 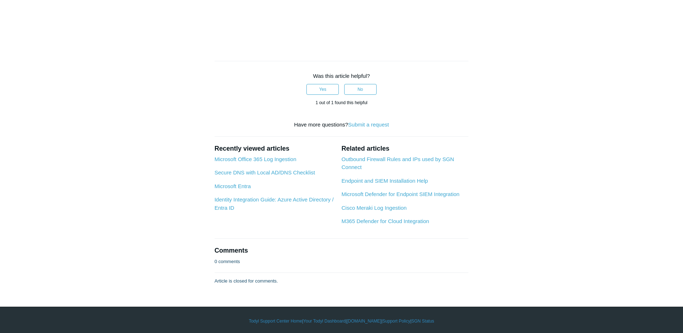 What do you see at coordinates (341, 103) in the screenshot?
I see `span: 1 out of 1 found this helpful` at bounding box center [341, 103].